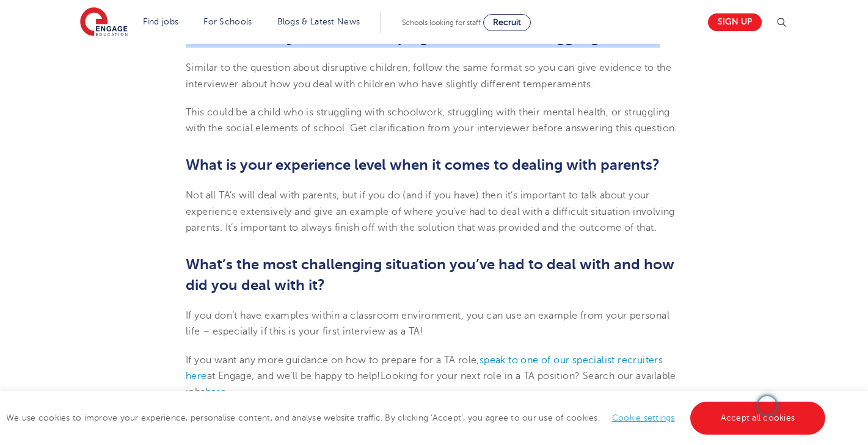 The height and width of the screenshot is (445, 868). I want to click on a: Find jobs, so click(161, 22).